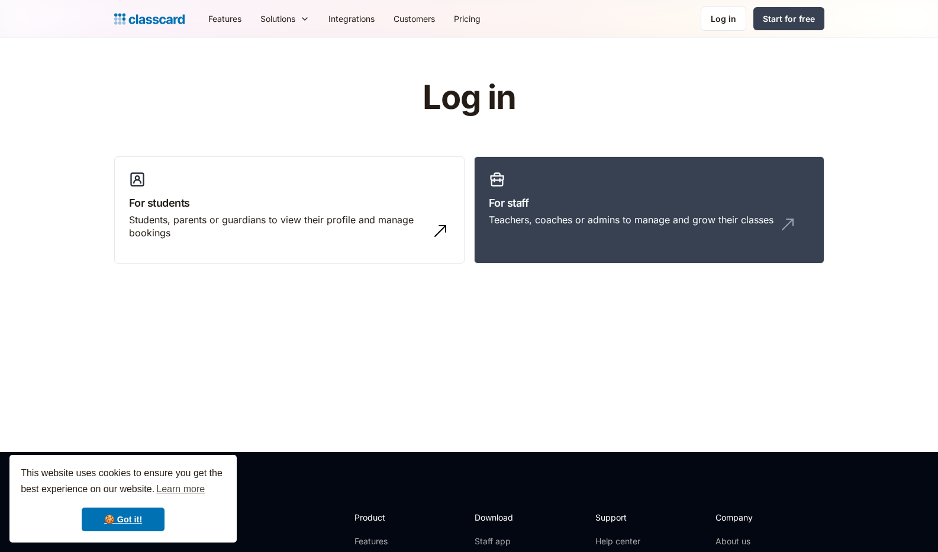 The width and height of the screenshot is (938, 552). I want to click on a: For staffTeachers, coaches or admins to manage and grow their classes, so click(649, 210).